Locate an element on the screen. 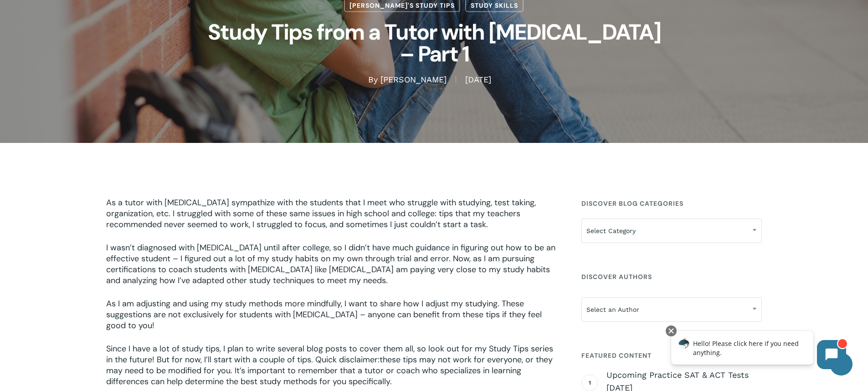 This screenshot has width=868, height=391. h4: Featured Content is located at coordinates (671, 355).